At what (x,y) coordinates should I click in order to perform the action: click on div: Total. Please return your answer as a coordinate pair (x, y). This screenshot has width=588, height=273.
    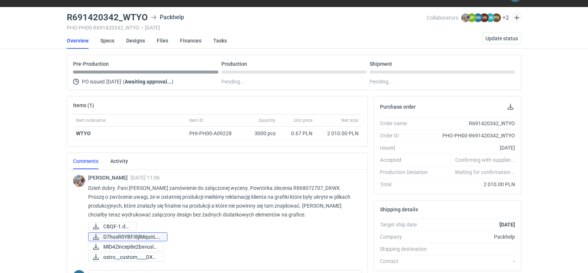
    Looking at the image, I should click on (407, 184).